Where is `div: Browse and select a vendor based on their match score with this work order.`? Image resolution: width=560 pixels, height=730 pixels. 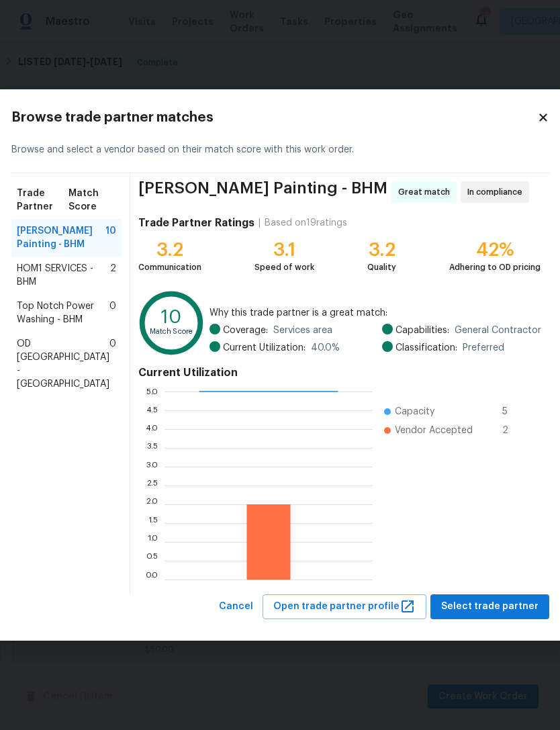
div: Browse and select a vendor based on their match score with this work order. is located at coordinates (280, 150).